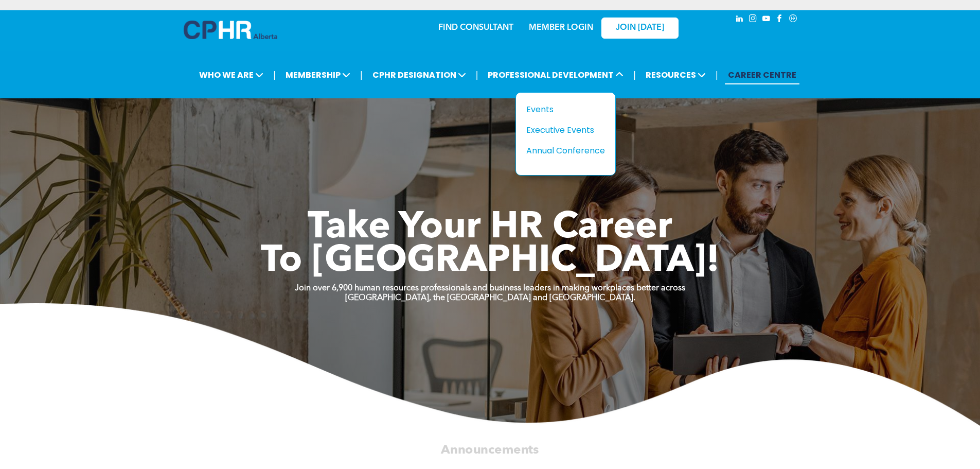  I want to click on img: A blue and white logo for cp alberta, so click(230, 30).